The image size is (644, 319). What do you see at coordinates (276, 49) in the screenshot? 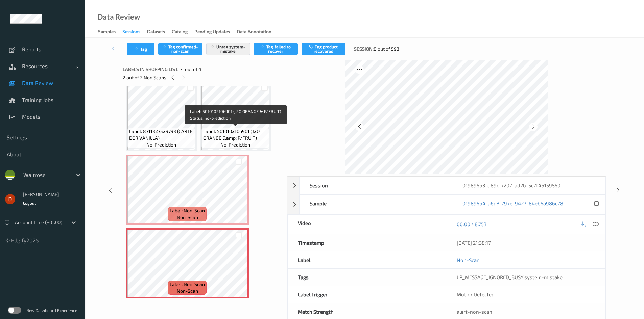
I see `button: Tag failed to recover` at bounding box center [276, 49].